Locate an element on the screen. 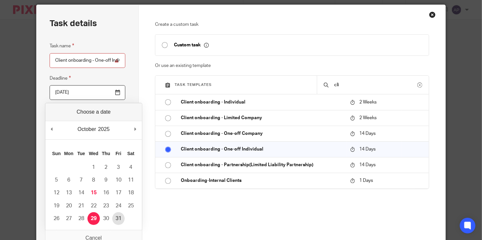 The image size is (482, 240). button: 1 is located at coordinates (94, 167).